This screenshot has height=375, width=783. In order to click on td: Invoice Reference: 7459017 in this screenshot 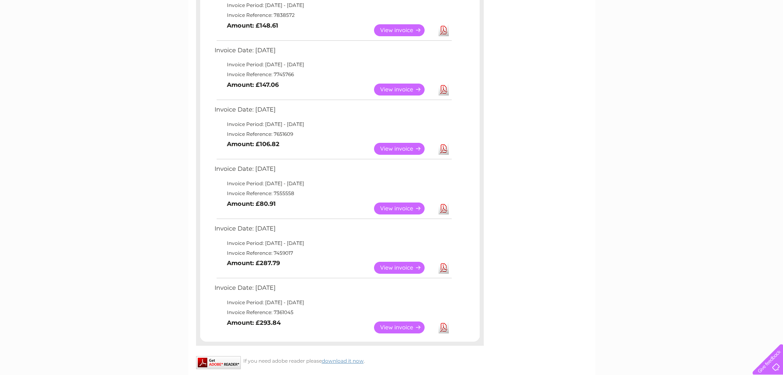, I will do `click(333, 253)`.